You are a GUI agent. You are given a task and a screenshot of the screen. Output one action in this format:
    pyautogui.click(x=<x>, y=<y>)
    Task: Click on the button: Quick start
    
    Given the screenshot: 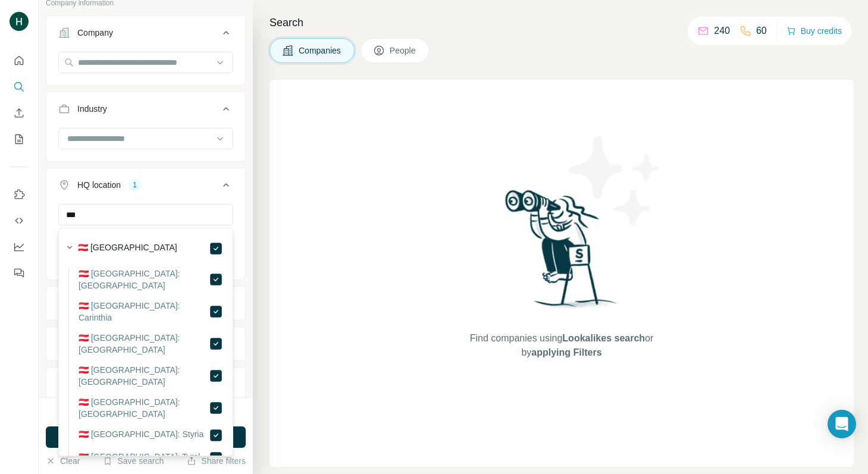 What is the action you would take?
    pyautogui.click(x=19, y=61)
    